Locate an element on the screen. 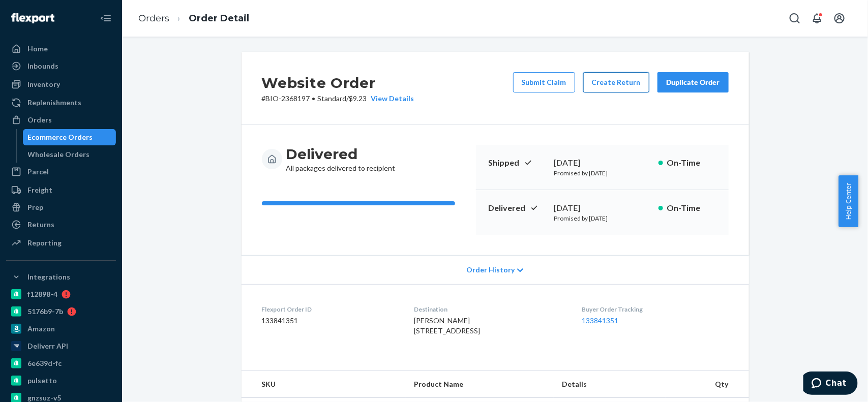 The image size is (868, 402). div: Replenishments is located at coordinates (54, 103).